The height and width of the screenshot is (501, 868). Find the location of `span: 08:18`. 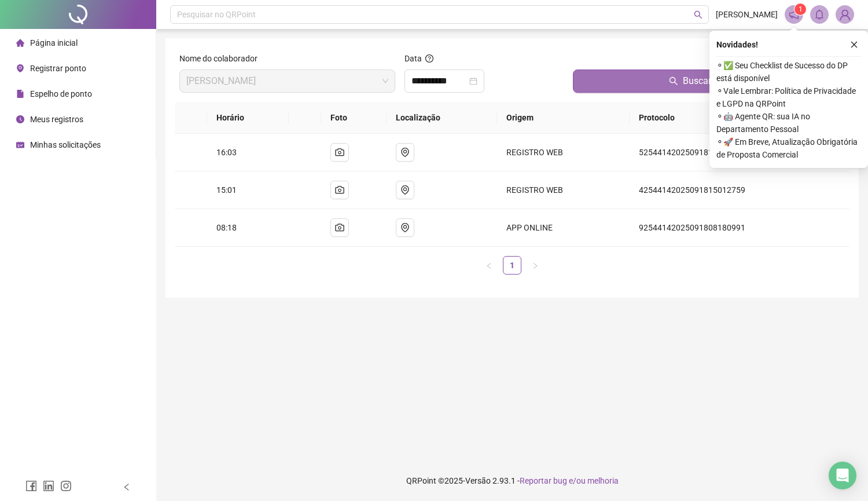

span: 08:18 is located at coordinates (226, 227).